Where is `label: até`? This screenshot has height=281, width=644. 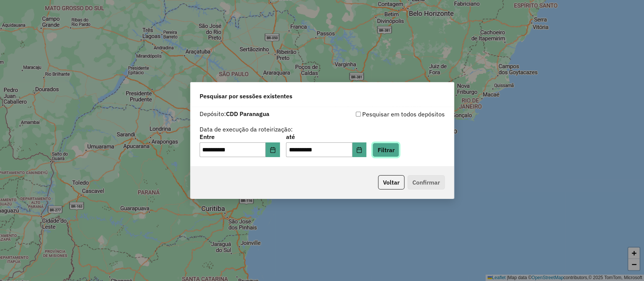
label: até is located at coordinates (326, 137).